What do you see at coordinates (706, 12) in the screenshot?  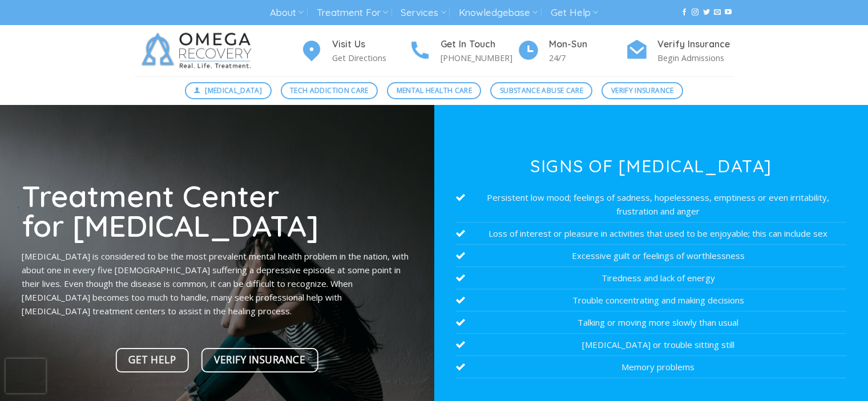 I see `a: Follow on Twitter` at bounding box center [706, 12].